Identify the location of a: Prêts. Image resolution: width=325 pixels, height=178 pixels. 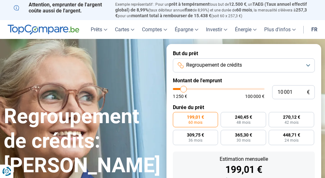
(99, 29).